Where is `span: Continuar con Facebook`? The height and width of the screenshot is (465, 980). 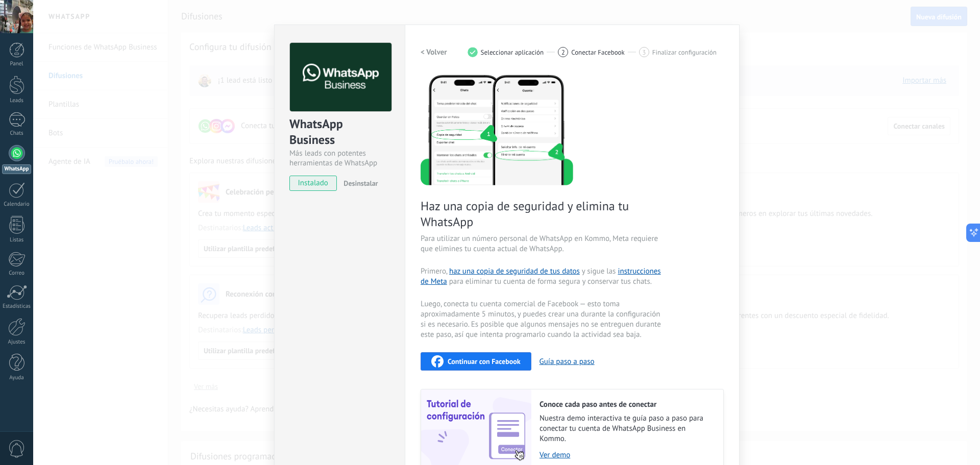
span: Continuar con Facebook is located at coordinates (484, 361).